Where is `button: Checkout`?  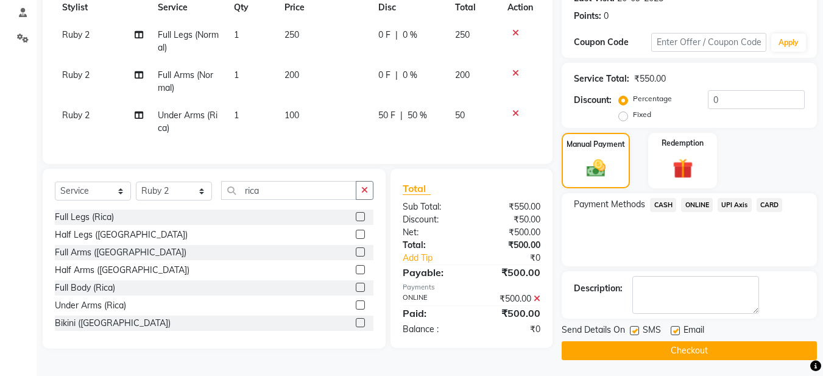 button: Checkout is located at coordinates (689, 350).